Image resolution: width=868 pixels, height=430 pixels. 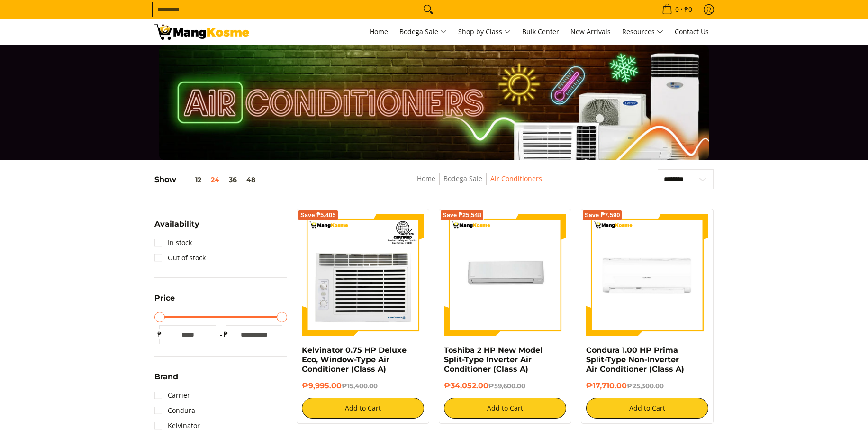 I want to click on a: Toshiba 2 HP New Model Split-Type Inverter Air Conditioner (Class A), so click(x=493, y=359).